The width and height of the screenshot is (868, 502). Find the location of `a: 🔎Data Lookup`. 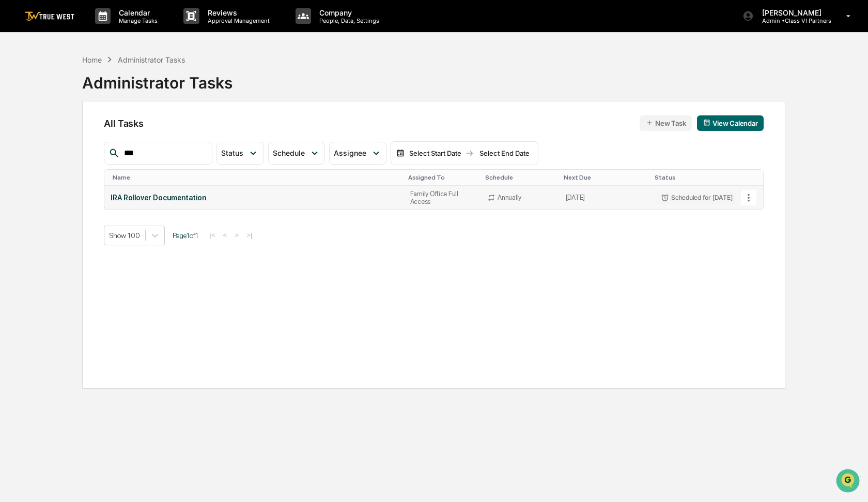

a: 🔎Data Lookup is located at coordinates (38, 155).